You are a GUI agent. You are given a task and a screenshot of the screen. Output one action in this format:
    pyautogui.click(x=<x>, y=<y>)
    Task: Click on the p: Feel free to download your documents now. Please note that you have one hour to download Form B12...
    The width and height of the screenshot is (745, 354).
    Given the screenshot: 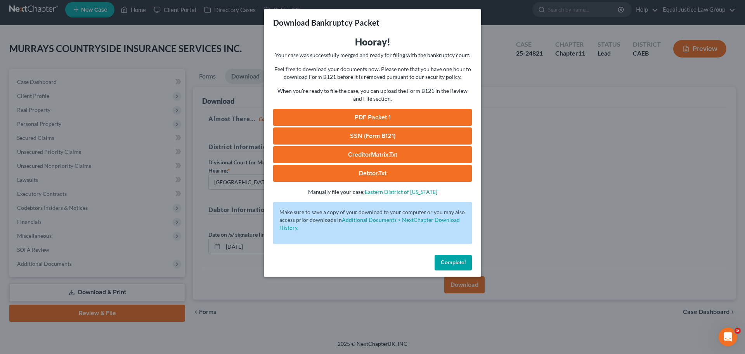 What is the action you would take?
    pyautogui.click(x=373, y=73)
    